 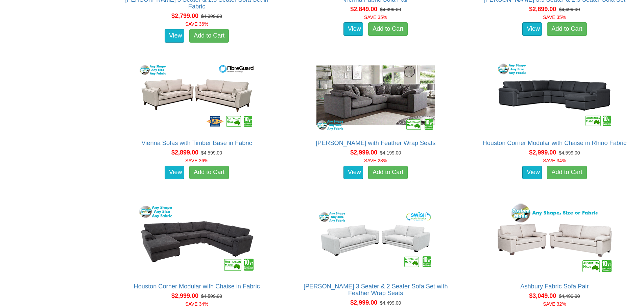 I want to click on a: Houston Corner Modular with Chaise in Rhino Fabric, so click(x=555, y=143).